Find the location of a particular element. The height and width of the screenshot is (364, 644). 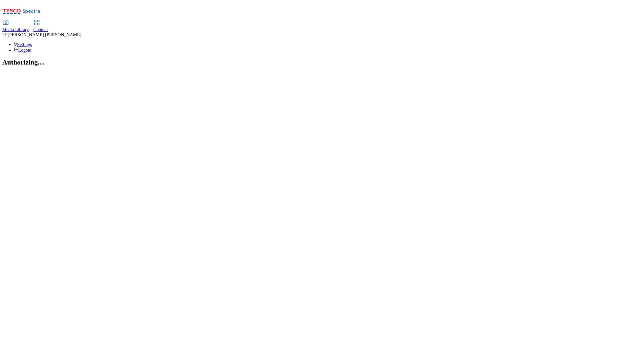

a: Content is located at coordinates (41, 27).